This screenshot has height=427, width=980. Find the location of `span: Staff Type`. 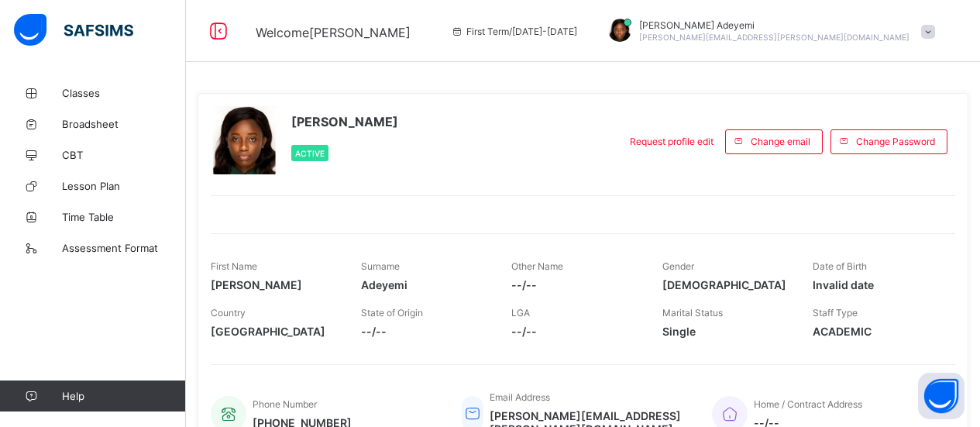

span: Staff Type is located at coordinates (835, 313).